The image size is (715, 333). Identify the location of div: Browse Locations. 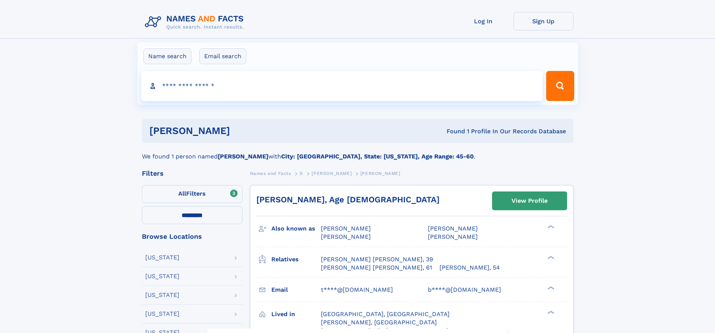
(192, 237).